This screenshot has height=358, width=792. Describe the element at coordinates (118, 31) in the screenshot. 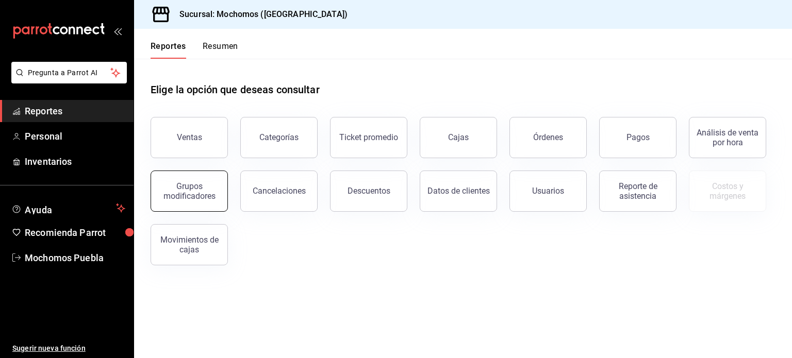

I see `button: open_drawer_menu` at that location.